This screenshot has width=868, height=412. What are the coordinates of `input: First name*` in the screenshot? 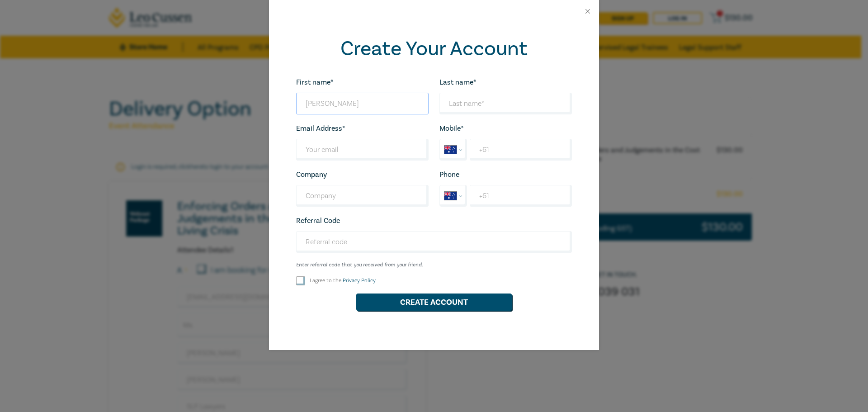 It's located at (362, 103).